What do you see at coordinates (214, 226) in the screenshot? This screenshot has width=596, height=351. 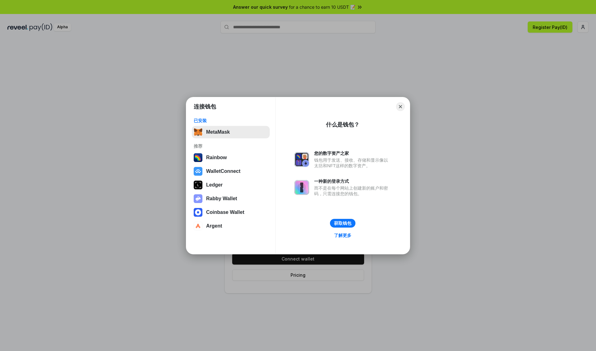 I see `div: Argent` at bounding box center [214, 226].